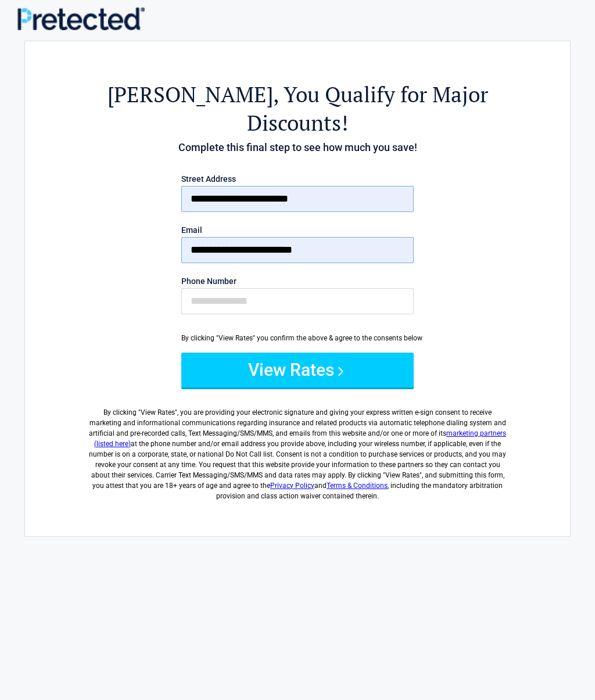  What do you see at coordinates (298, 148) in the screenshot?
I see `h4: Complete this final step to see how much you save!` at bounding box center [298, 148].